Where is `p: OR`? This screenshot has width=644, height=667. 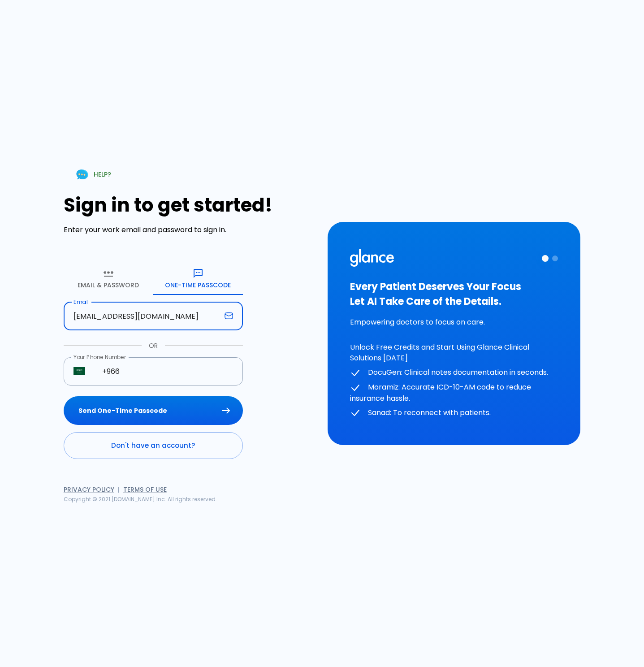 p: OR is located at coordinates (153, 346).